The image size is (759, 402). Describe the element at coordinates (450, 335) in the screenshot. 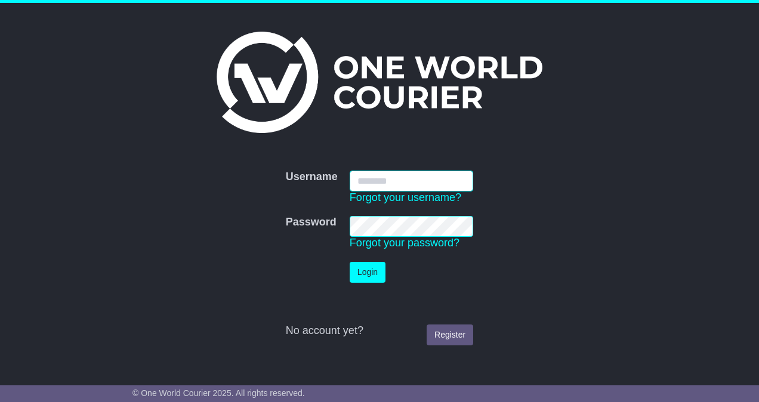

I see `a: Register` at that location.